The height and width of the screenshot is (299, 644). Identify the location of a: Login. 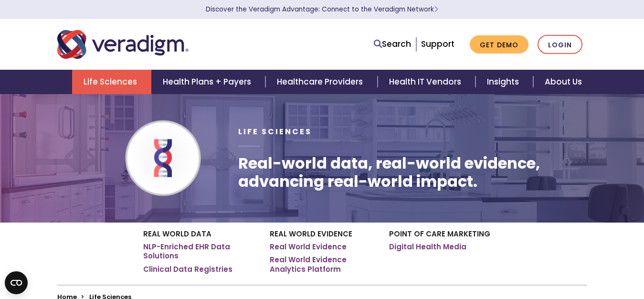
(560, 44).